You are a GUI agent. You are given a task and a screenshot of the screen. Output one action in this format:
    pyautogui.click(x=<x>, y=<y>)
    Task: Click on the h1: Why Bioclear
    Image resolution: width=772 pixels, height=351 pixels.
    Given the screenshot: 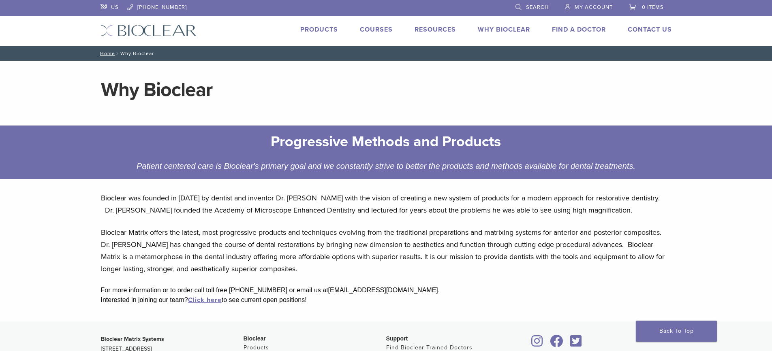 What is the action you would take?
    pyautogui.click(x=386, y=90)
    